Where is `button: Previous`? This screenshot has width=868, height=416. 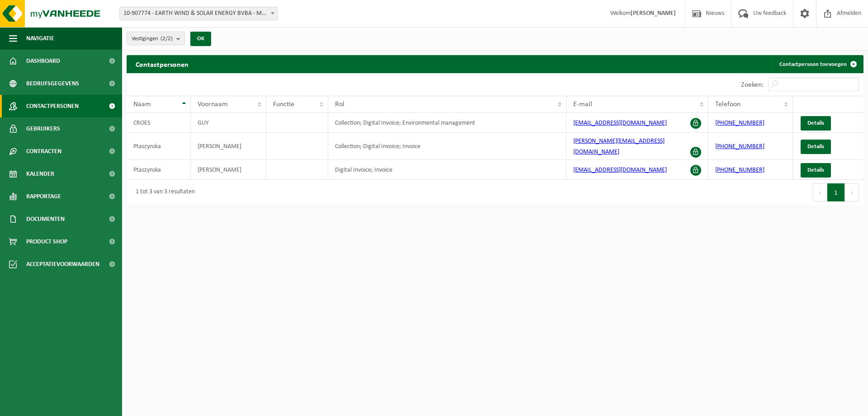
button: Previous is located at coordinates (820, 193).